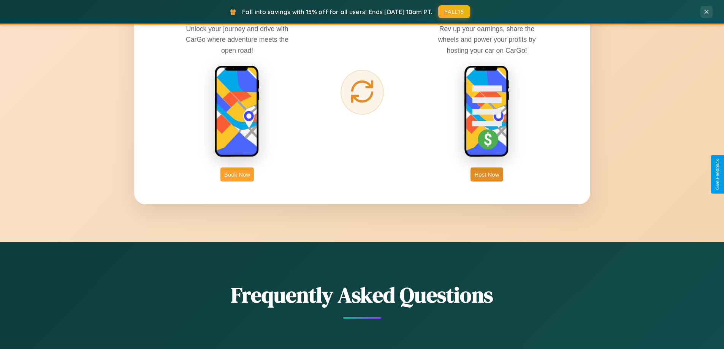 The width and height of the screenshot is (724, 349). Describe the element at coordinates (454, 12) in the screenshot. I see `button: FALL15` at that location.